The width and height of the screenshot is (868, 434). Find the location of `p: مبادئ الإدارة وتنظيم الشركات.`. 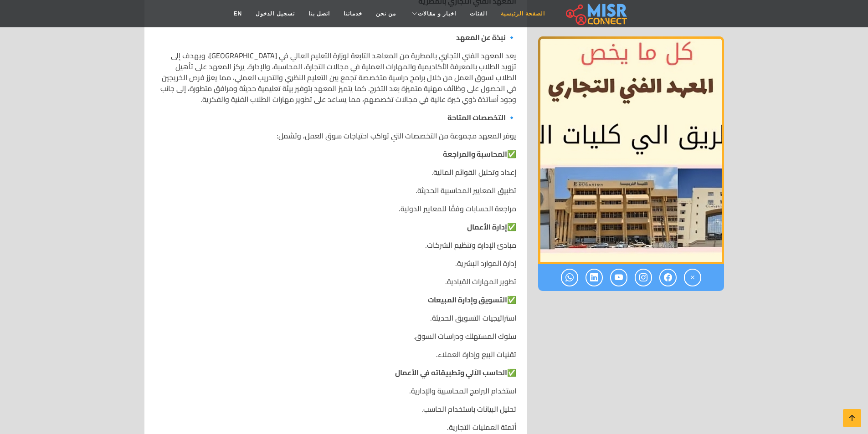

p: مبادئ الإدارة وتنظيم الشركات. is located at coordinates (336, 245).